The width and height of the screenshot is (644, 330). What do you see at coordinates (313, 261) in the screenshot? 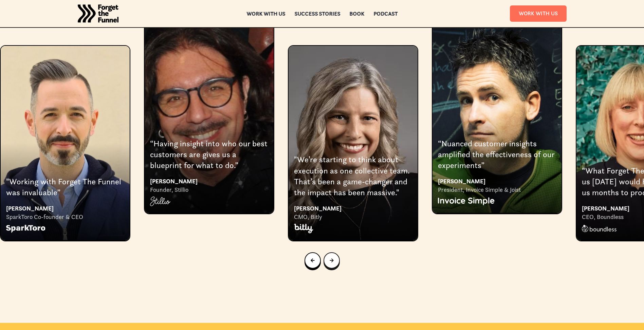
I see `a: Previous slide` at bounding box center [313, 261].